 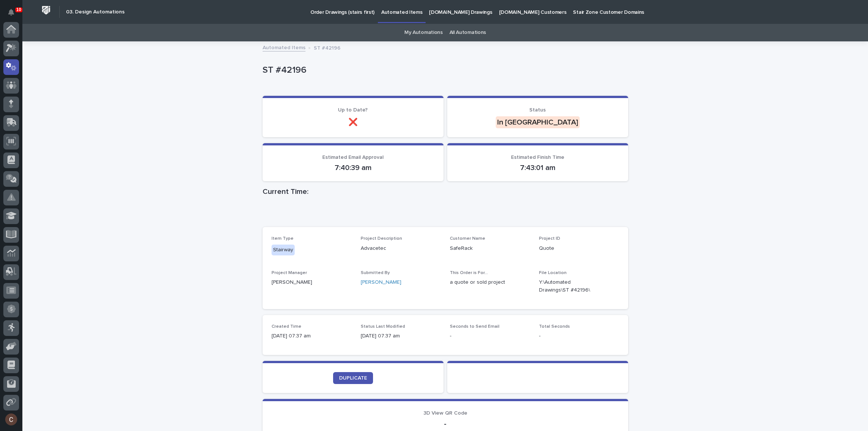 What do you see at coordinates (552, 273) in the screenshot?
I see `span: File Location` at bounding box center [552, 273].